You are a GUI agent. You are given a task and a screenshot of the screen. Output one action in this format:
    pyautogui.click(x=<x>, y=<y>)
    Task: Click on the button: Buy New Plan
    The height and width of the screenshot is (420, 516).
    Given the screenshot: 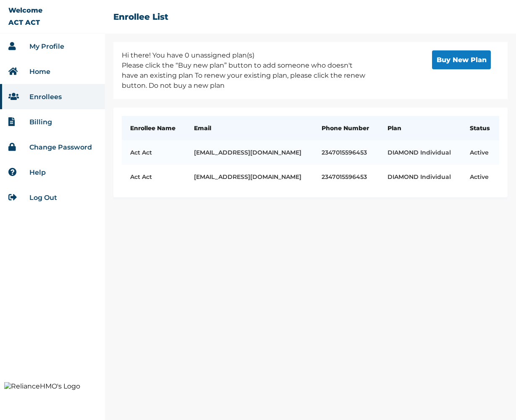 What is the action you would take?
    pyautogui.click(x=462, y=59)
    